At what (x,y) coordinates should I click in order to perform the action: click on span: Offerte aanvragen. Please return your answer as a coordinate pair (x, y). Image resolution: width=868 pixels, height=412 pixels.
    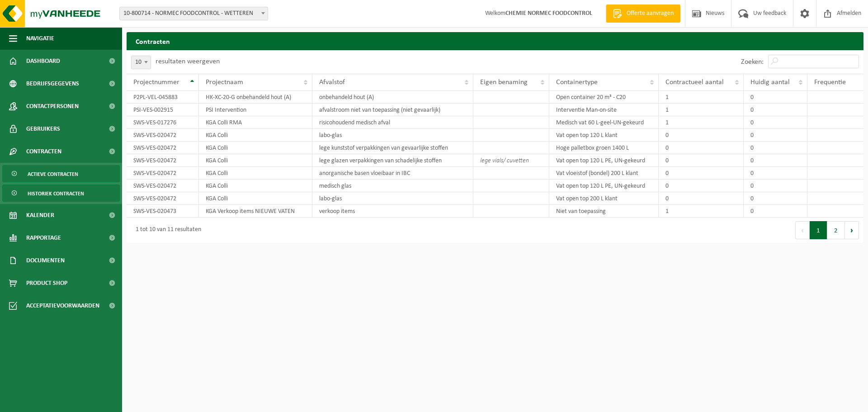
    Looking at the image, I should click on (651, 14).